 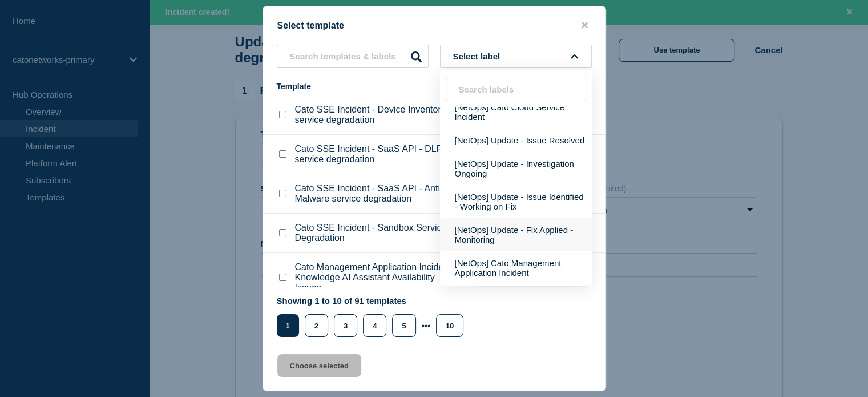 I want to click on button: [NetOps] Update - Issue Resolved, so click(x=516, y=140).